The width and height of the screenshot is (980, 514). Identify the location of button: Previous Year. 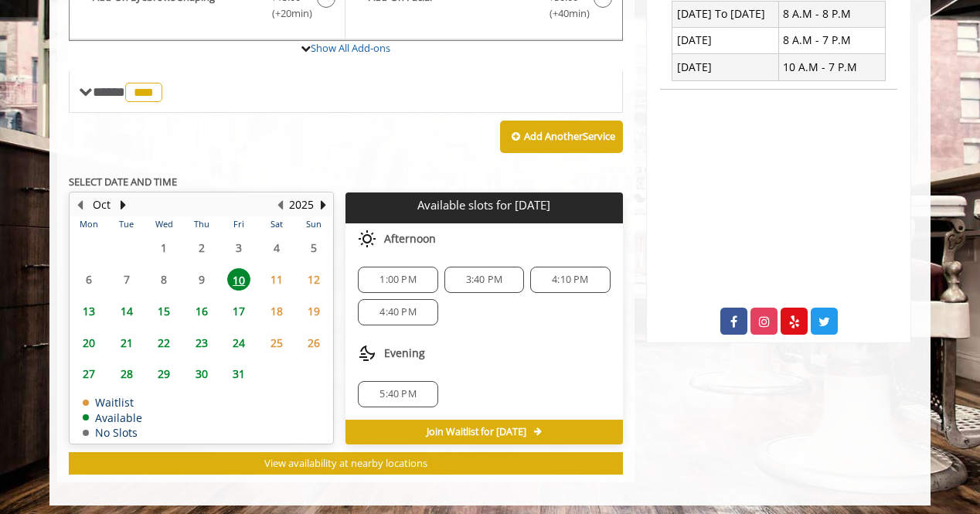
(280, 205).